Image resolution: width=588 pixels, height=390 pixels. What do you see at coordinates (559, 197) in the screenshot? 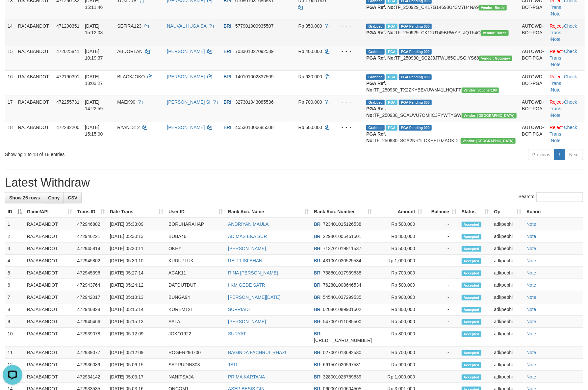
I see `input: Search:` at bounding box center [559, 197].